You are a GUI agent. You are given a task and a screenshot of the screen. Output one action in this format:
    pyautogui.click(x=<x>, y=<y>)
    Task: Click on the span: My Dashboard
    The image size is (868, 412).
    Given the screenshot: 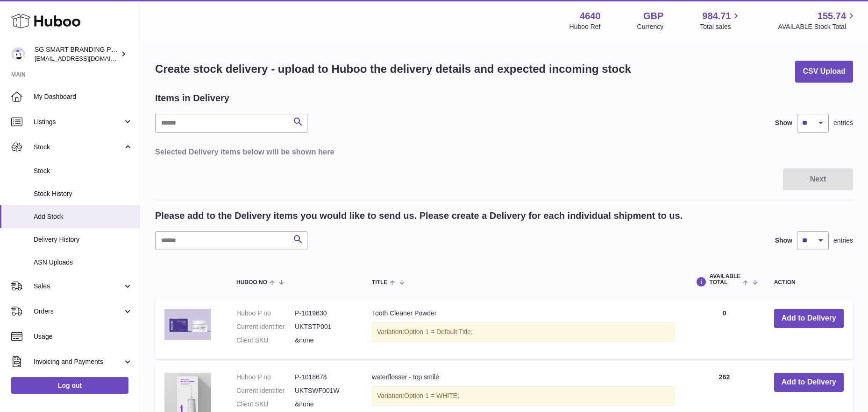 What is the action you would take?
    pyautogui.click(x=83, y=96)
    